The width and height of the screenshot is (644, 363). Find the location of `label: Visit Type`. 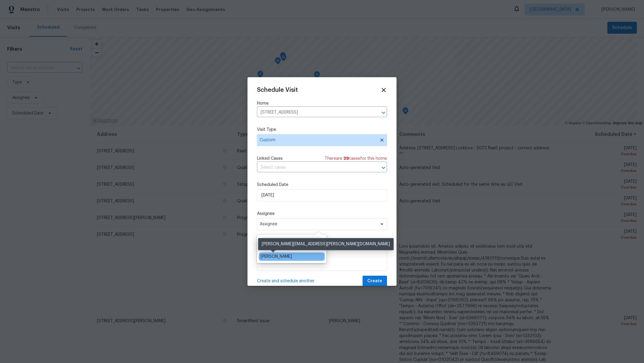

label: Visit Type is located at coordinates (322, 130).